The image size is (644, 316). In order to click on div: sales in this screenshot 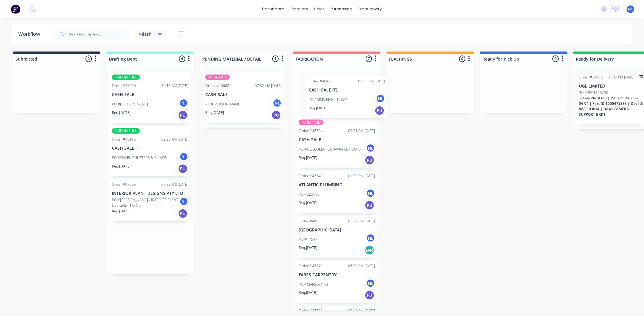, I will do `click(319, 9)`.